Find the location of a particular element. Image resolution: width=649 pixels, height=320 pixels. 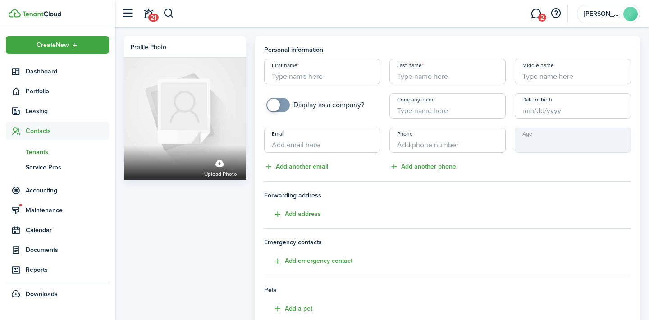

span: Portfolio is located at coordinates (67, 91).